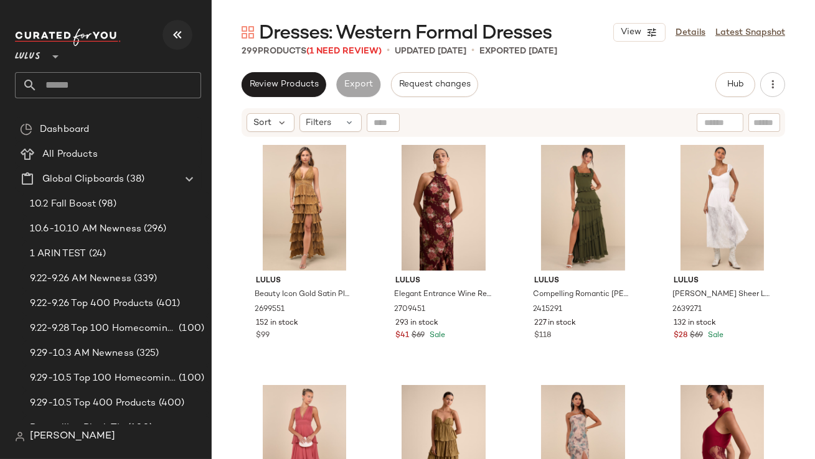 Image resolution: width=815 pixels, height=459 pixels. I want to click on span: 2709451, so click(409, 310).